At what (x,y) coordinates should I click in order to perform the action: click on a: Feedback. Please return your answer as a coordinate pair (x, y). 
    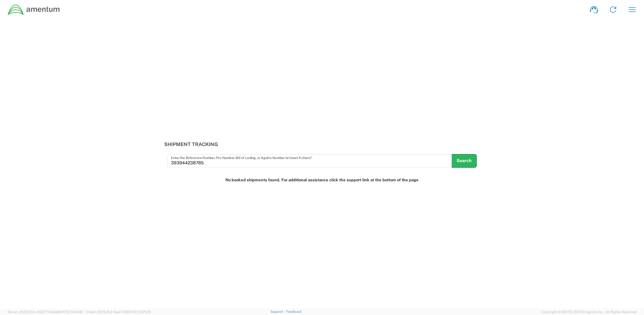
    Looking at the image, I should click on (294, 312).